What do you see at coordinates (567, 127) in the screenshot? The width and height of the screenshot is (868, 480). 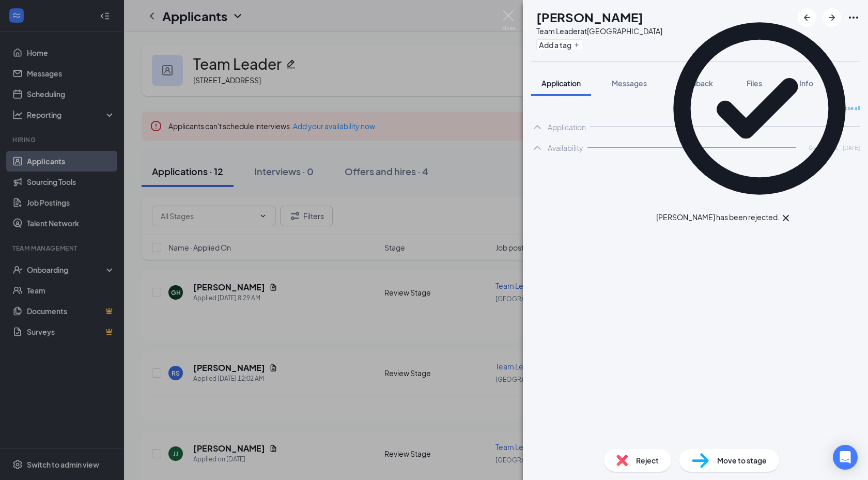 I see `div: Application` at bounding box center [567, 127].